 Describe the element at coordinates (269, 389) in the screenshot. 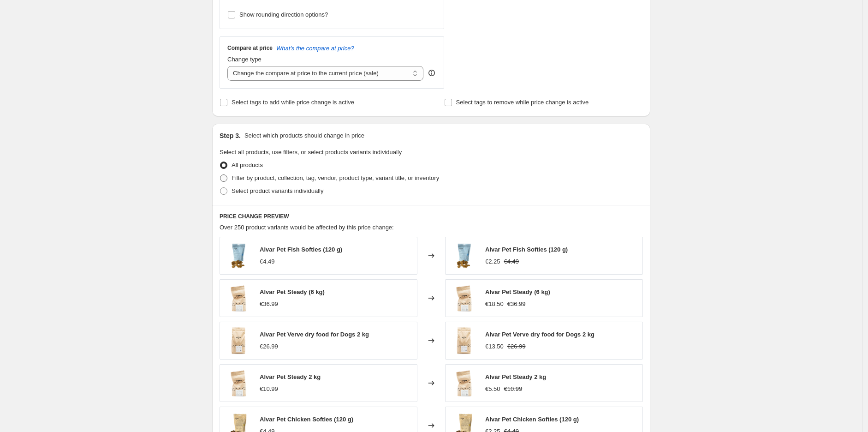

I see `div: €10.99` at that location.